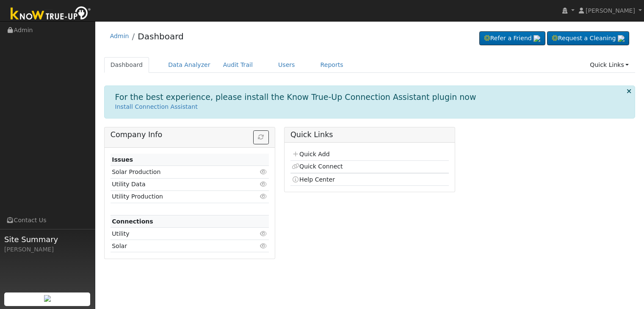 The height and width of the screenshot is (309, 644). What do you see at coordinates (156, 107) in the screenshot?
I see `a: Install Connection Assistant` at bounding box center [156, 107].